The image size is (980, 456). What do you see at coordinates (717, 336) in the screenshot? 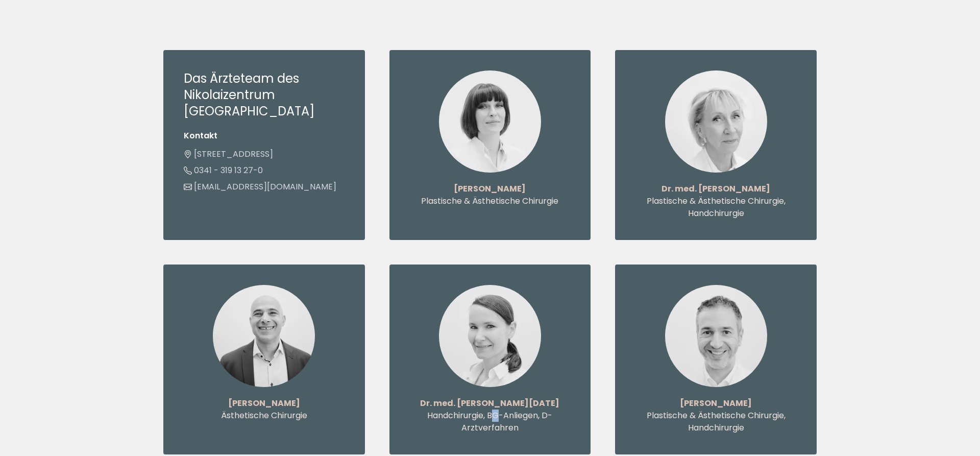
I see `img: Moritz Brill - Plastische & Ästhetische Chirurgie, Handchirurgie` at bounding box center [717, 336].